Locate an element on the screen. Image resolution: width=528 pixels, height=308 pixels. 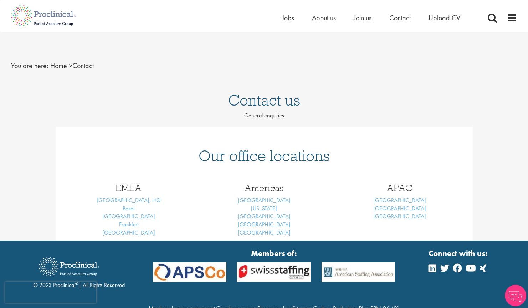
a: Join us is located at coordinates (362, 18).